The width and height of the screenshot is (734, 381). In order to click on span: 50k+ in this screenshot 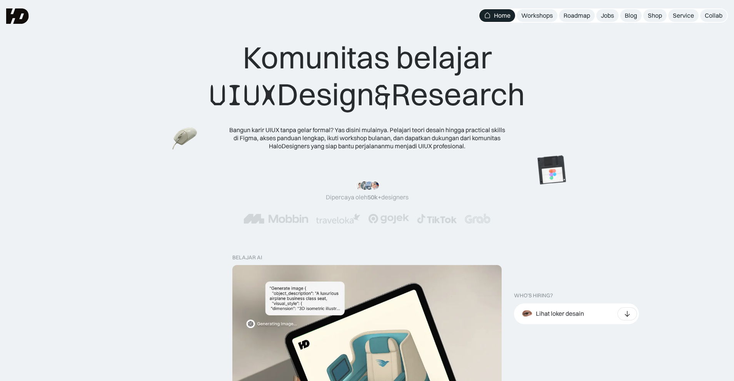, I will do `click(374, 197)`.